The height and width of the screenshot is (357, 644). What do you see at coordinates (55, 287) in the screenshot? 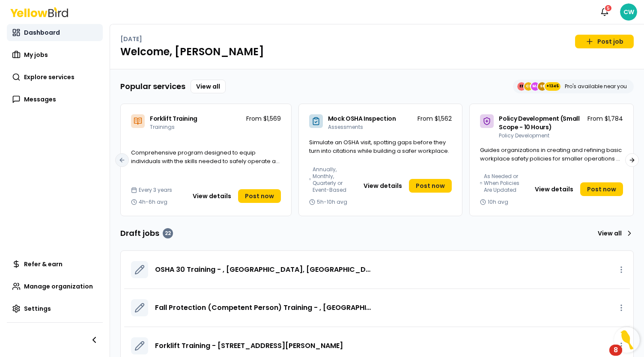
I see `a: Manage organization` at bounding box center [55, 287].